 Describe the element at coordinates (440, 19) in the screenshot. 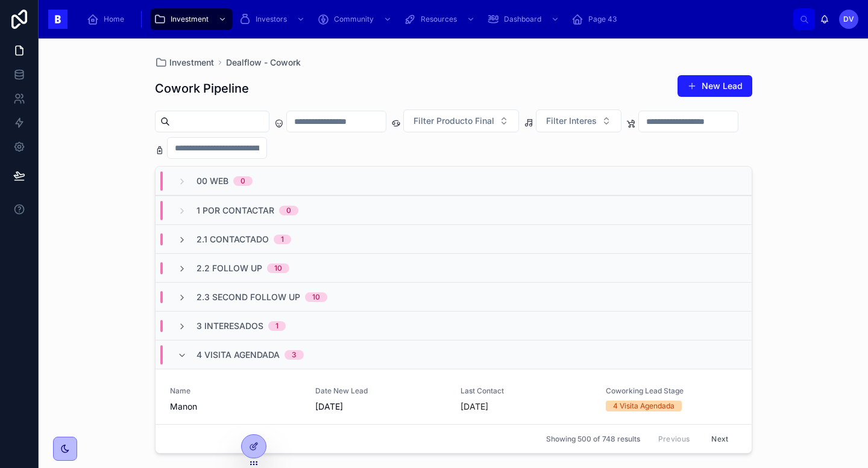

I see `a: Resources` at that location.